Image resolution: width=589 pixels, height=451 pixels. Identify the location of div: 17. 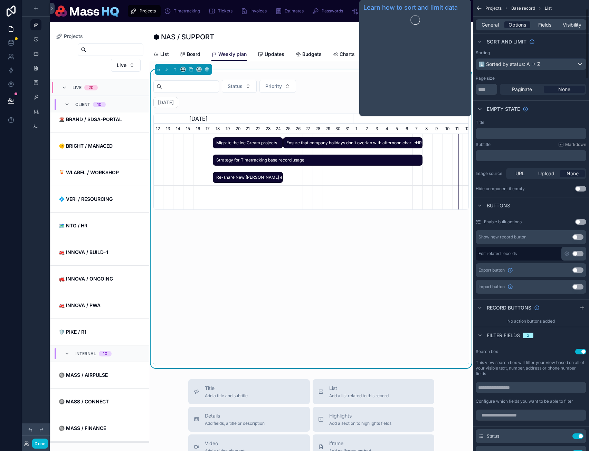
(208, 129).